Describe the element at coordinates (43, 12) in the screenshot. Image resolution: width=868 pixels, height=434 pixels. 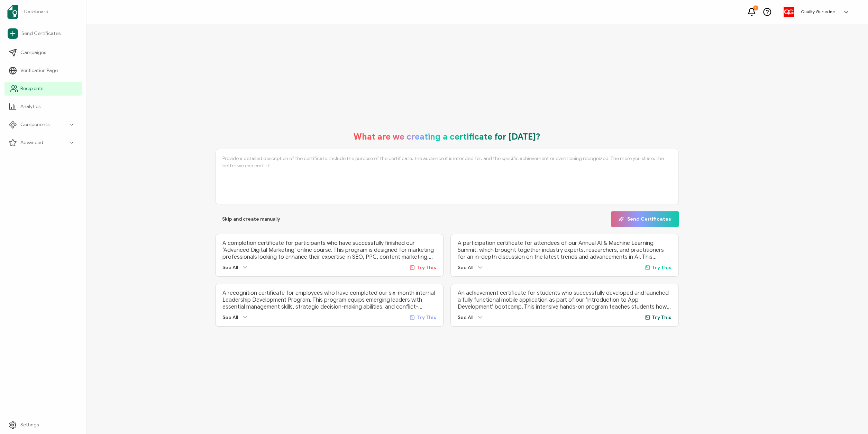
I see `a: Dashboard` at that location.